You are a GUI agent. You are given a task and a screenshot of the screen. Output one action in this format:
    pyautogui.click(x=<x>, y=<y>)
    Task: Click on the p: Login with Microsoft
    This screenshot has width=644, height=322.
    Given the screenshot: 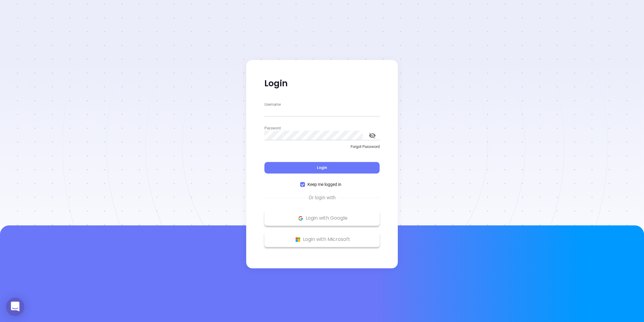 What is the action you would take?
    pyautogui.click(x=322, y=239)
    